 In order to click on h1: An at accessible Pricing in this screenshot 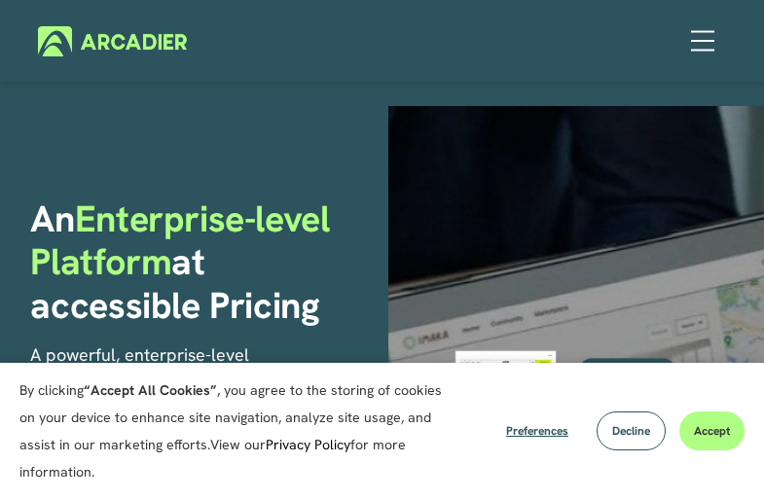, I will do `click(203, 262)`.